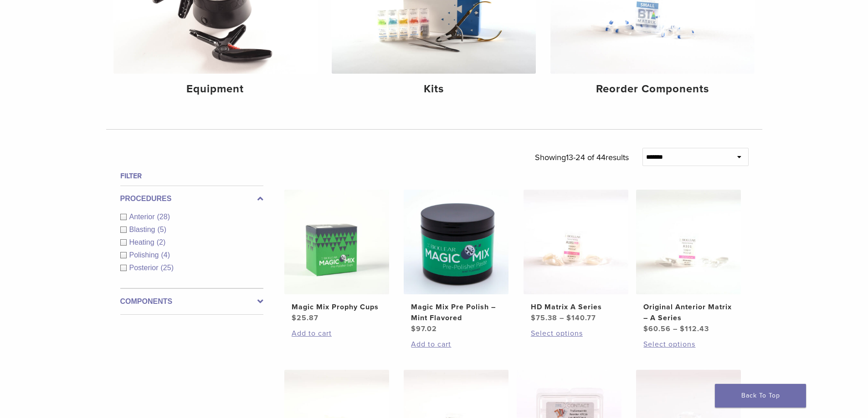 The image size is (868, 418). I want to click on h4: Equipment, so click(216, 89).